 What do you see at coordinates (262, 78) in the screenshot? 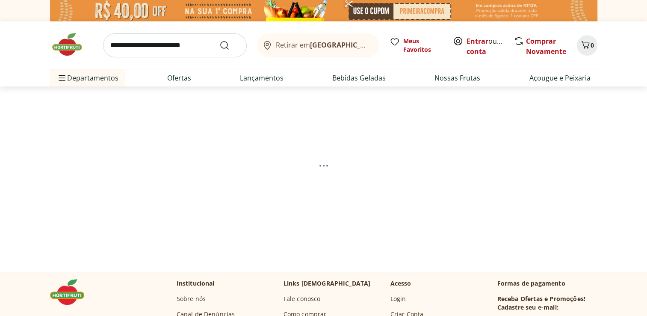
I see `a: Lançamentos` at bounding box center [262, 78].